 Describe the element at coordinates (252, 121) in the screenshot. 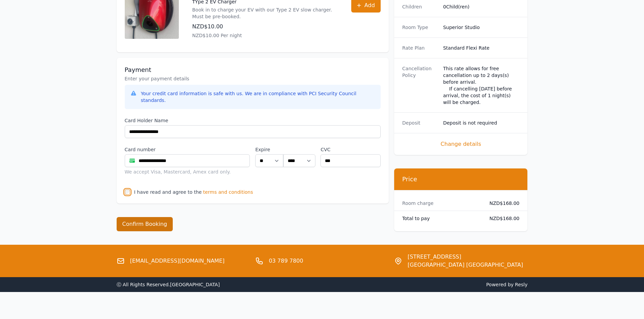

I see `label: Card Holder Name` at that location.